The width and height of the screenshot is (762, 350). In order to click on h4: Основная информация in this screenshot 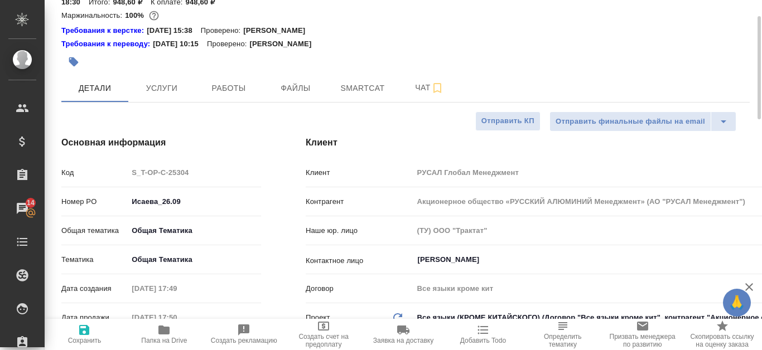, I will do `click(161, 143)`.